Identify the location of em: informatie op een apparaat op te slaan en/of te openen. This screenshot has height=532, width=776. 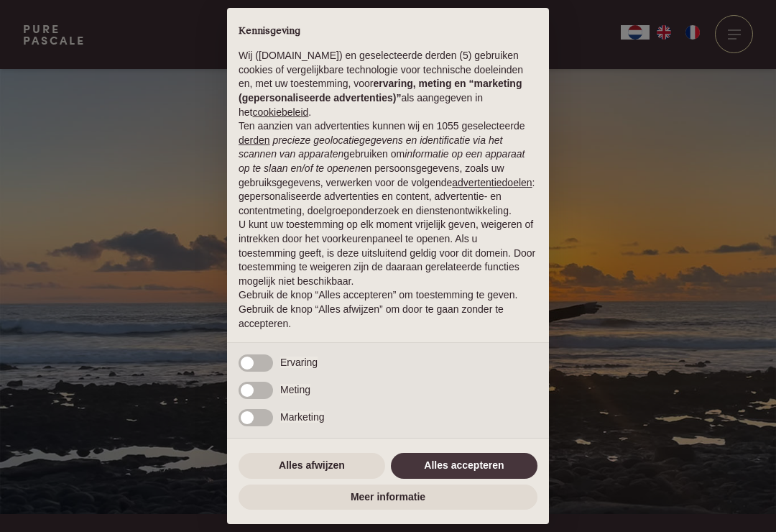
(381, 161).